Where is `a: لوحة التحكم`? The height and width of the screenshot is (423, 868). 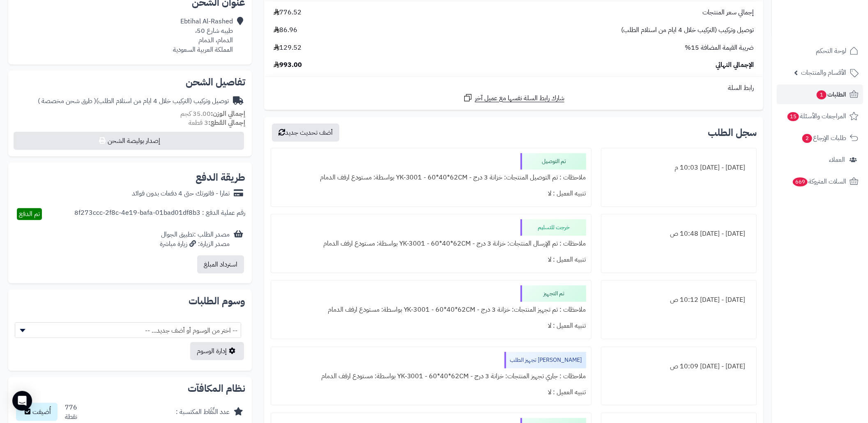 a: لوحة التحكم is located at coordinates (820, 51).